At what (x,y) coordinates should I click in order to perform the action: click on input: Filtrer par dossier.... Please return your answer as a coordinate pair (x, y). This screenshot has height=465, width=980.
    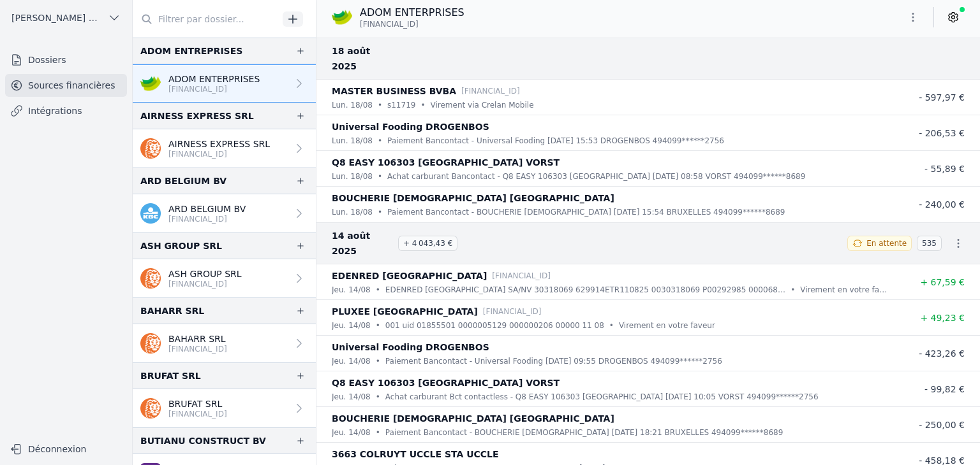
    Looking at the image, I should click on (205, 19).